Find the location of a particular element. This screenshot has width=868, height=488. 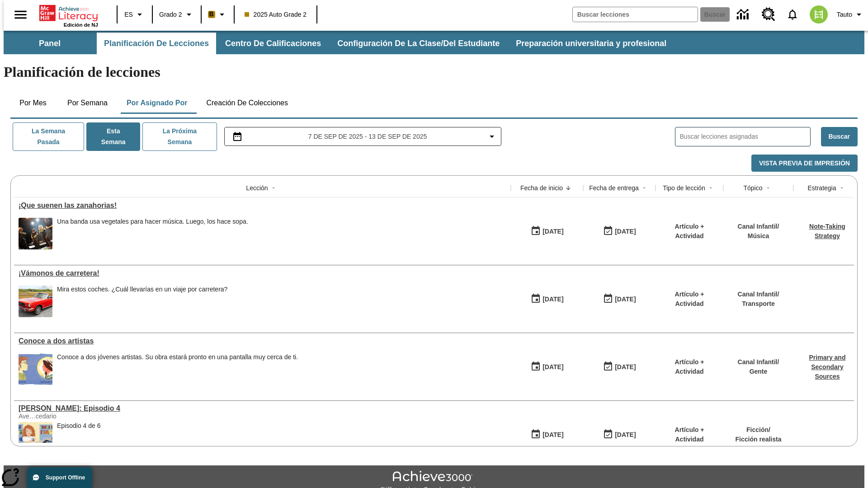

p: Transporte is located at coordinates (758, 304).